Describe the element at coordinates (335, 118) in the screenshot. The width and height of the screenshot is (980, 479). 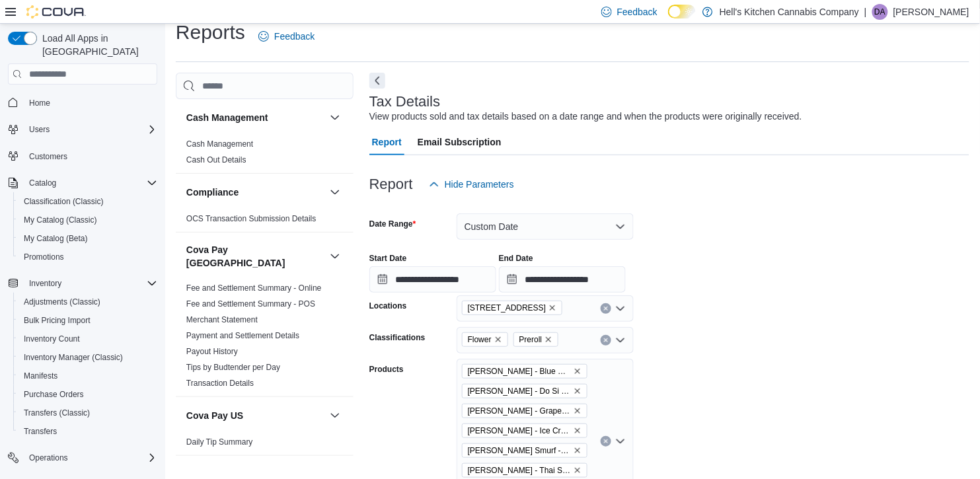
I see `button: Cash Management` at that location.